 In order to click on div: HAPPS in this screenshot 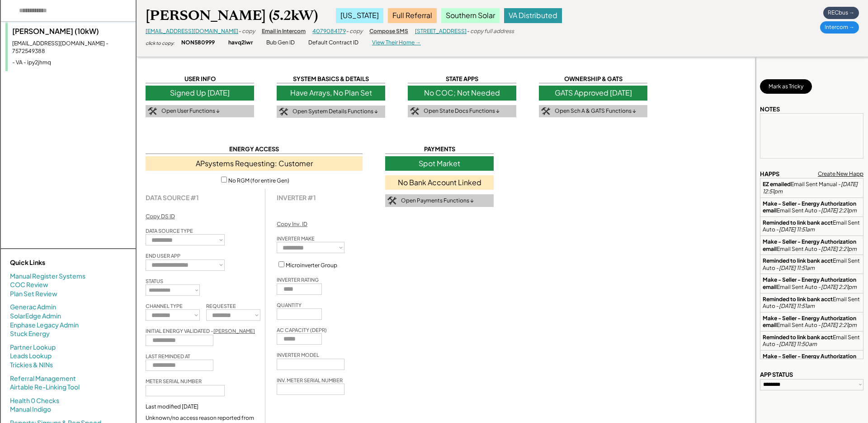, I will do `click(769, 173)`.